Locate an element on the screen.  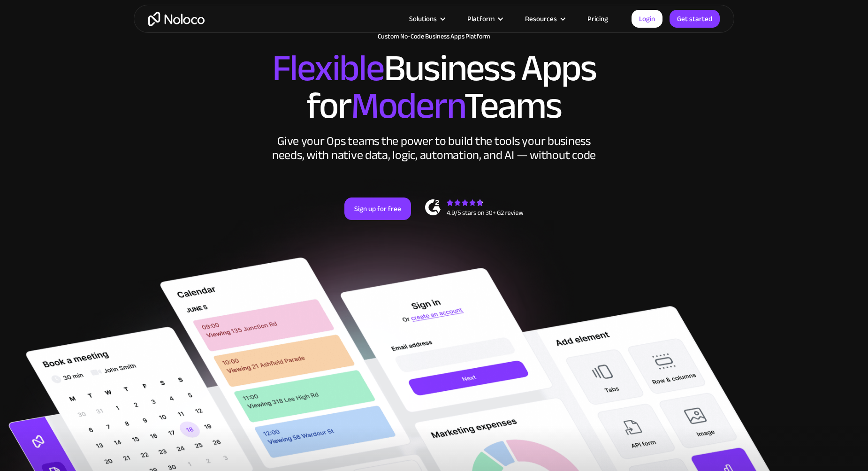
a: home is located at coordinates (176, 19).